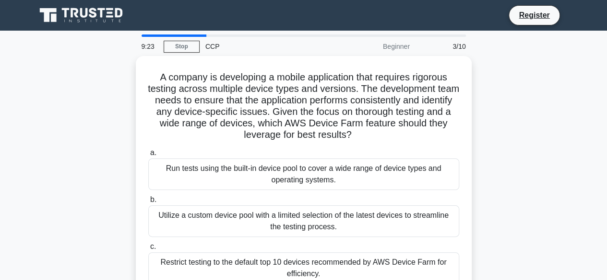 This screenshot has width=607, height=280. What do you see at coordinates (153, 152) in the screenshot?
I see `span: a.` at bounding box center [153, 152].